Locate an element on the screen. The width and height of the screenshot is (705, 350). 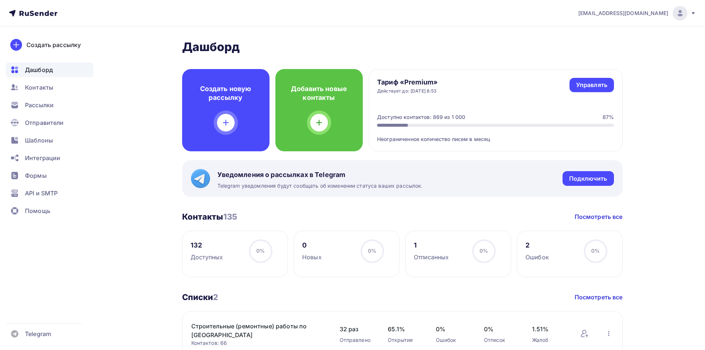
span: 1.51% is located at coordinates (549, 329).